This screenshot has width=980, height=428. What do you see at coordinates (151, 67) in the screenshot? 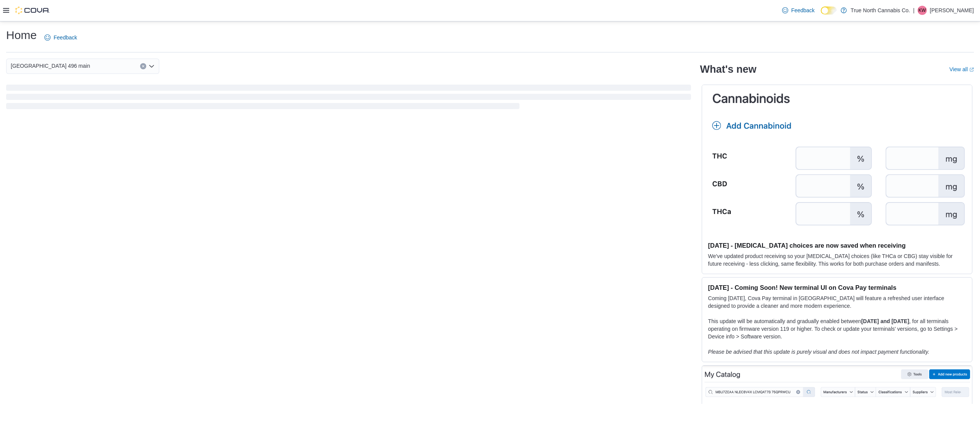
I see `button: Open list of options` at bounding box center [151, 67].